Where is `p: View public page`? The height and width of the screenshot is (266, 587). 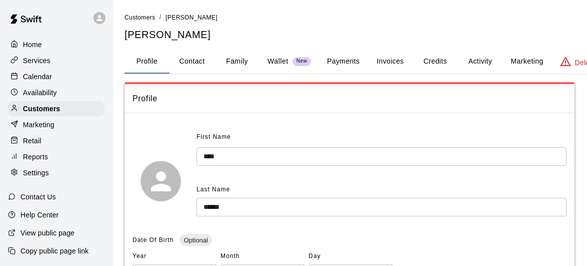 p: View public page is located at coordinates (48, 233).